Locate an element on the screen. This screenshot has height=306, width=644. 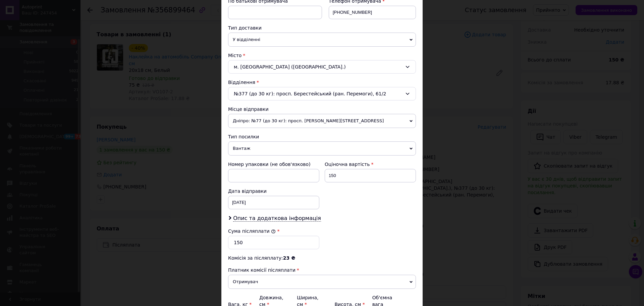
div: Номер упаковки (не обов'язково) is located at coordinates (274, 164).